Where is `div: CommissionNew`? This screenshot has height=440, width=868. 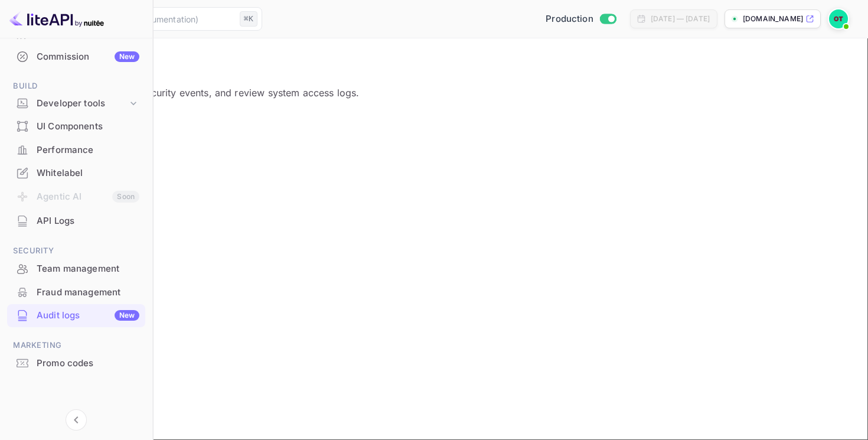
div: CommissionNew is located at coordinates (76, 56).